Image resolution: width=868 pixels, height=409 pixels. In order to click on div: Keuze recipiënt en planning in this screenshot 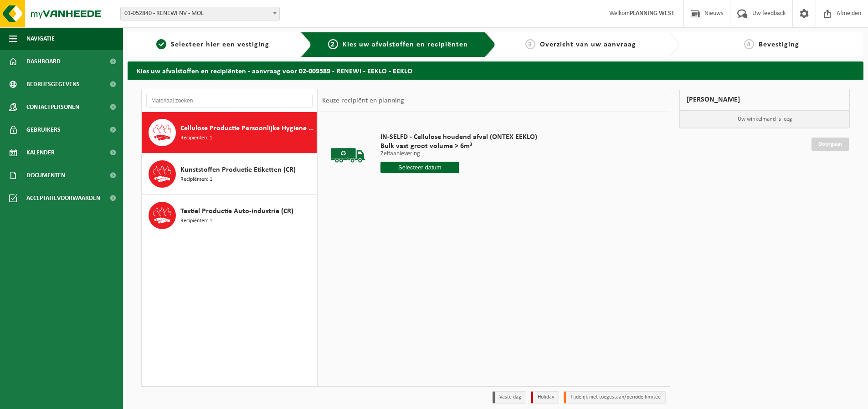, I will do `click(363, 101)`.